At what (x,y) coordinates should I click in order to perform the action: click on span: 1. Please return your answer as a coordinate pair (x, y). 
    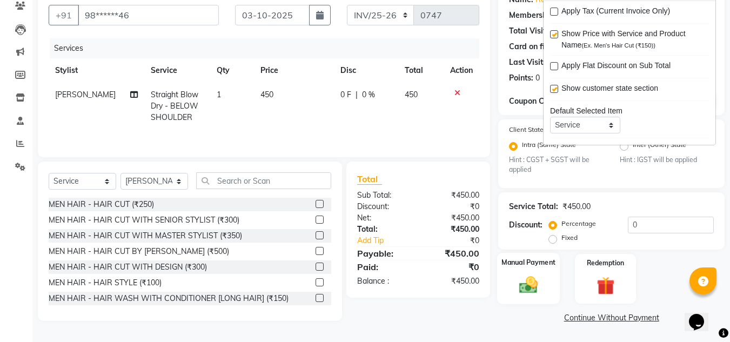
    Looking at the image, I should click on (219, 95).